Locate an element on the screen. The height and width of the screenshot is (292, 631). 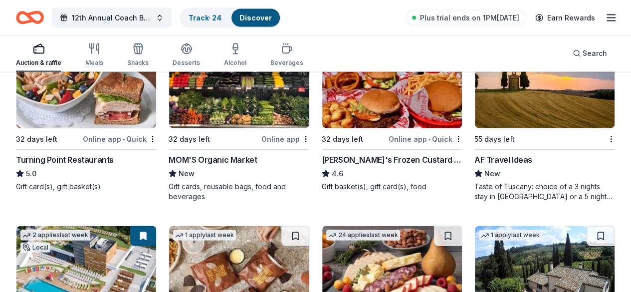
span: 12th Annual Coach Bingo & Tricky Tray is located at coordinates (112, 18).